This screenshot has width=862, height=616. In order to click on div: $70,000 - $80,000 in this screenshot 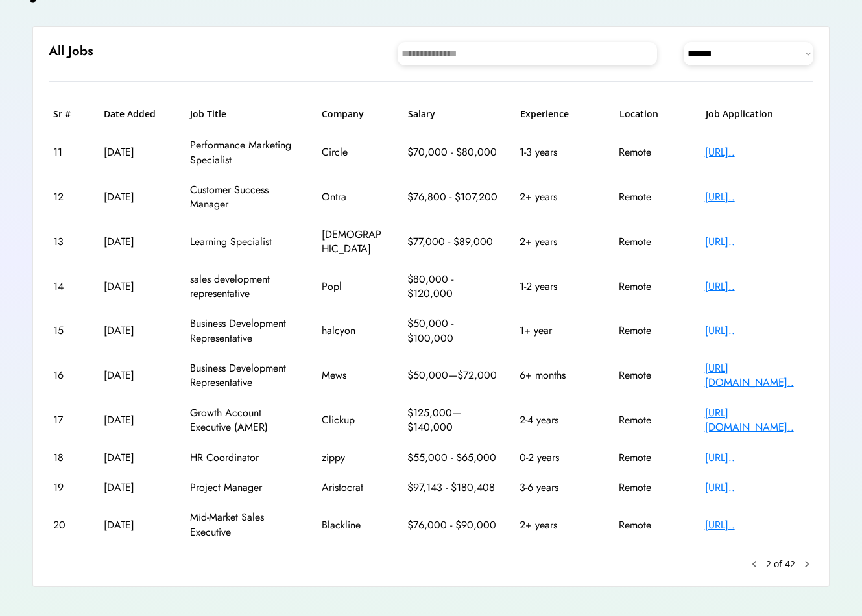, I will do `click(452, 153)`.